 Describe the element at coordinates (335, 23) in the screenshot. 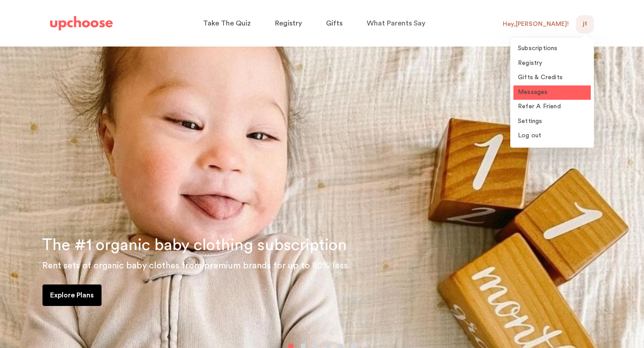

I see `a: Gifts` at that location.